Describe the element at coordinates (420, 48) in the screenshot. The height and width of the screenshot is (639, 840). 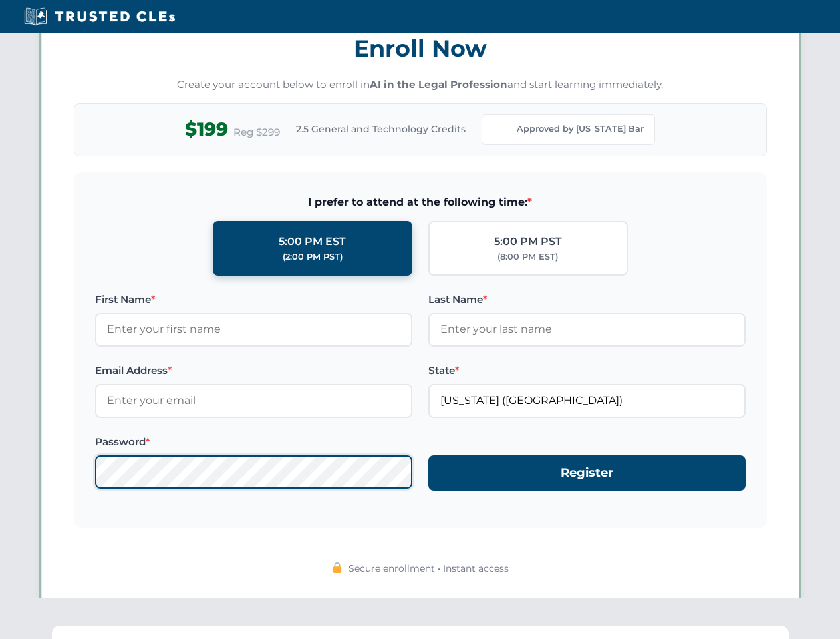
I see `h3: Enroll Now` at that location.